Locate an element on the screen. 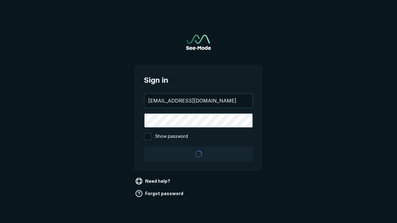 The width and height of the screenshot is (397, 223). span: Show password is located at coordinates (171, 137).